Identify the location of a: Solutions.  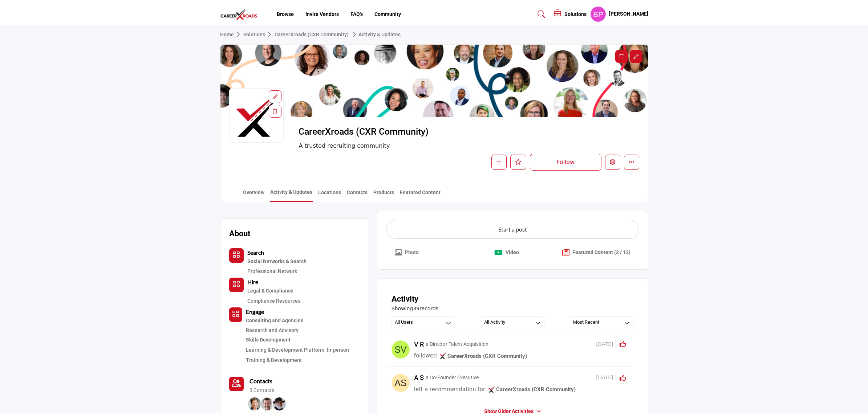
(259, 35).